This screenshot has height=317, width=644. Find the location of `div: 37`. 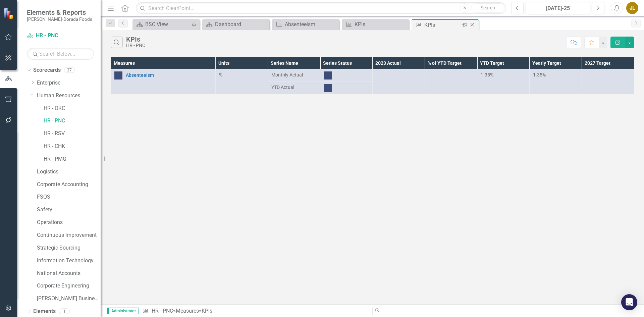

div: 37 is located at coordinates (69, 70).